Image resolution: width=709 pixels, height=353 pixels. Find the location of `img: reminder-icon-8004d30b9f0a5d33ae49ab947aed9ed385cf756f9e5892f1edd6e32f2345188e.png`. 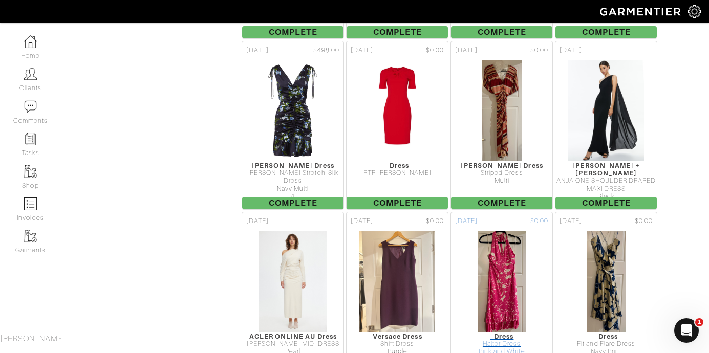

img: reminder-icon-8004d30b9f0a5d33ae49ab947aed9ed385cf756f9e5892f1edd6e32f2345188e.png is located at coordinates (30, 139).